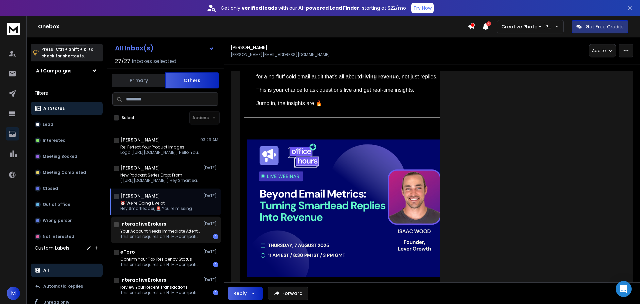  Describe the element at coordinates (54, 140) in the screenshot. I see `p: Interested` at that location.